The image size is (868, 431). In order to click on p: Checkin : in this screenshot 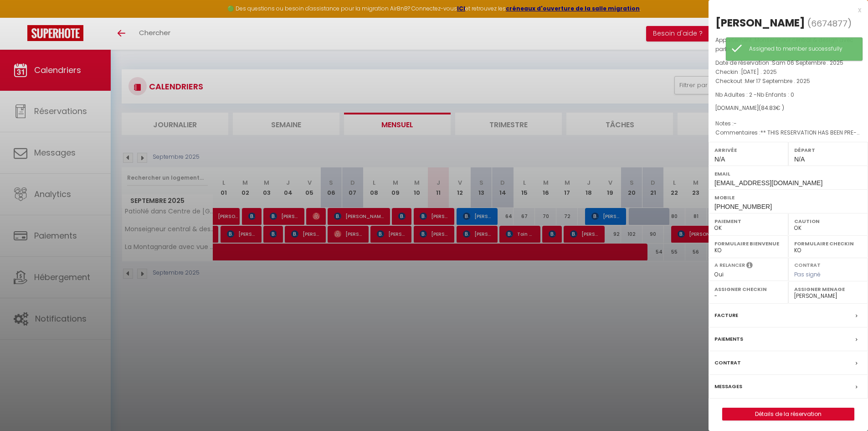, I will do `click(788, 72)`.